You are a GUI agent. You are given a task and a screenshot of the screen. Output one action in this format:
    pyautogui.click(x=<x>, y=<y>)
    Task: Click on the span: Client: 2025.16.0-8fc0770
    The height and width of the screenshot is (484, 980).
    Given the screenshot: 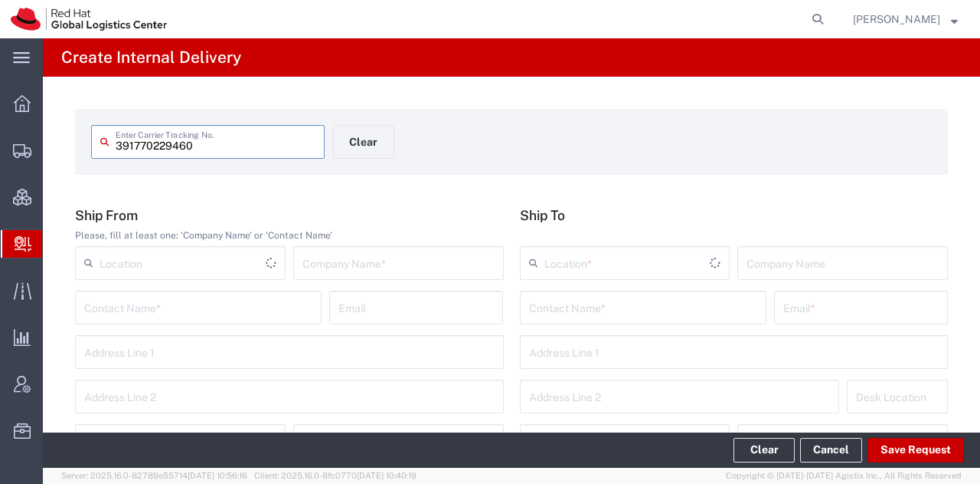 What is the action you would take?
    pyautogui.click(x=335, y=476)
    